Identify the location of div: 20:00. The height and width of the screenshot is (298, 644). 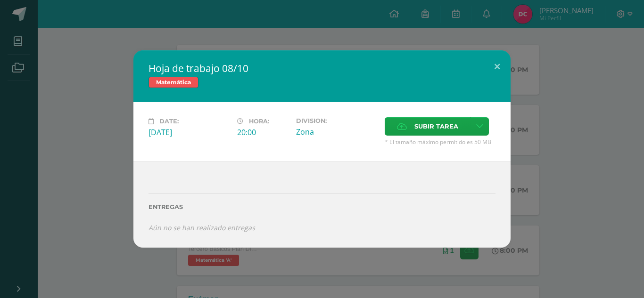
(262, 132).